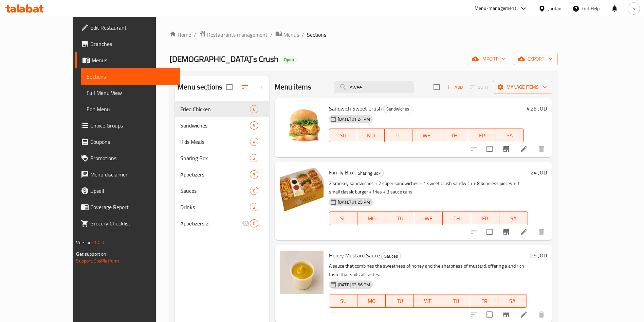  I want to click on button: SU, so click(343, 218).